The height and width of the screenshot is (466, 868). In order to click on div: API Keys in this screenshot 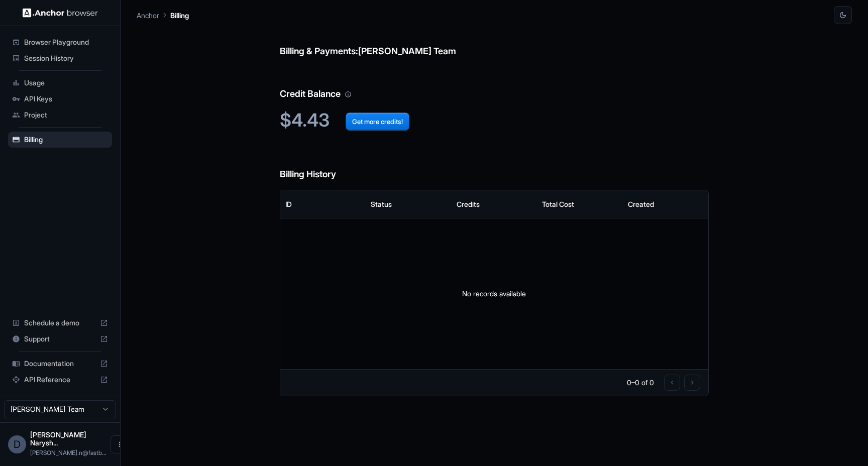, I will do `click(59, 99)`.